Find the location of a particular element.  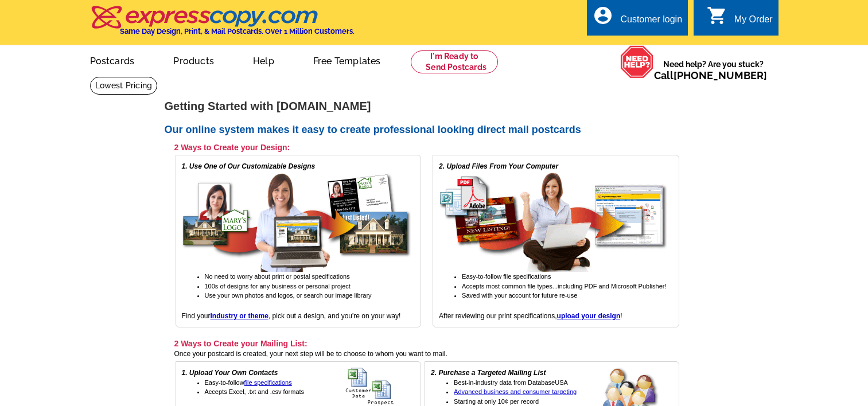

span: Need help? Are you stuck? is located at coordinates (713, 70).